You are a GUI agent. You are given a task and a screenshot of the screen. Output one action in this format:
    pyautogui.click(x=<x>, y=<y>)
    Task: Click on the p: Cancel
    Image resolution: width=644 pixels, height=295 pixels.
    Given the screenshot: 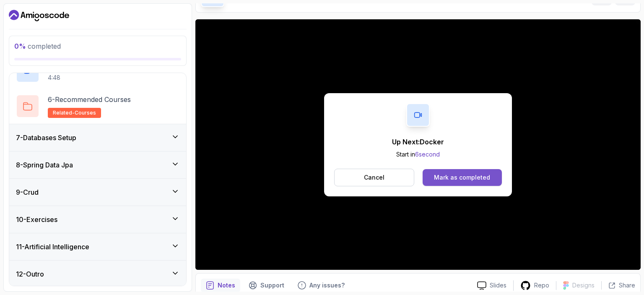 What is the action you would take?
    pyautogui.click(x=374, y=177)
    